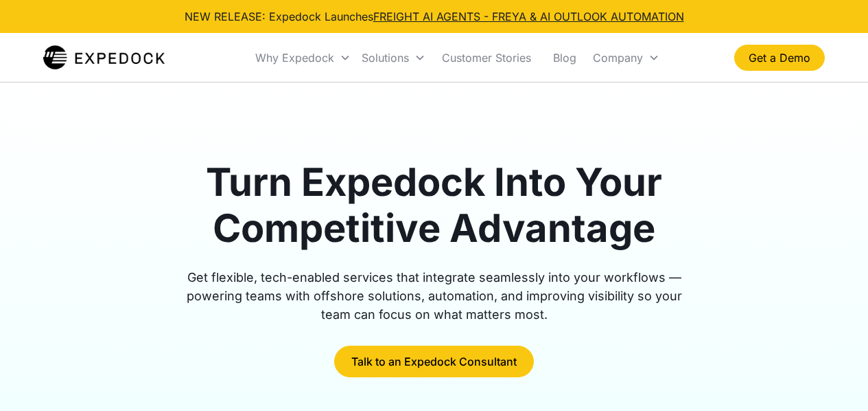 Image resolution: width=868 pixels, height=411 pixels. What do you see at coordinates (434, 361) in the screenshot?
I see `a: Talk to an Expedock Consultant` at bounding box center [434, 361].